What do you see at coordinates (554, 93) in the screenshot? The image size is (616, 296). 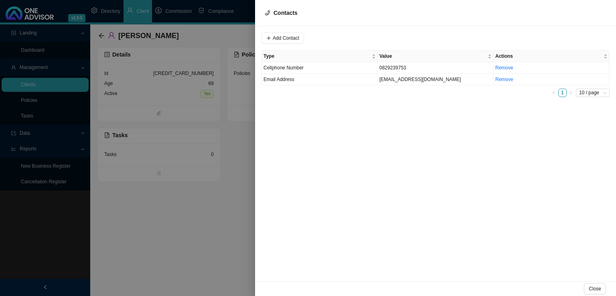 I see `li: Previous Page` at bounding box center [554, 93].